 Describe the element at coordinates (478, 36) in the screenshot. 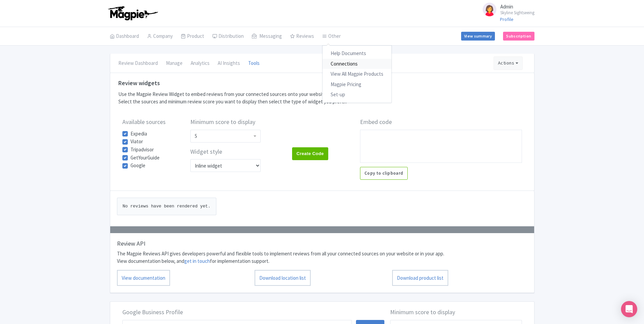

I see `a: View summary` at that location.